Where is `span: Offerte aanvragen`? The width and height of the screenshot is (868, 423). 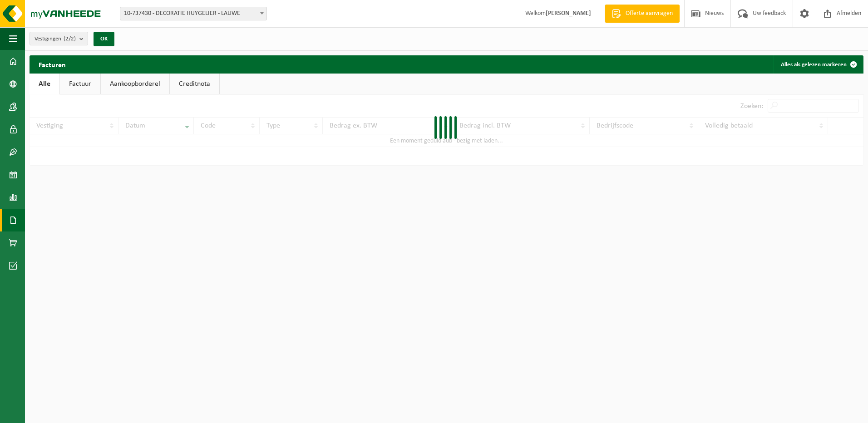 span: Offerte aanvragen is located at coordinates (650, 14).